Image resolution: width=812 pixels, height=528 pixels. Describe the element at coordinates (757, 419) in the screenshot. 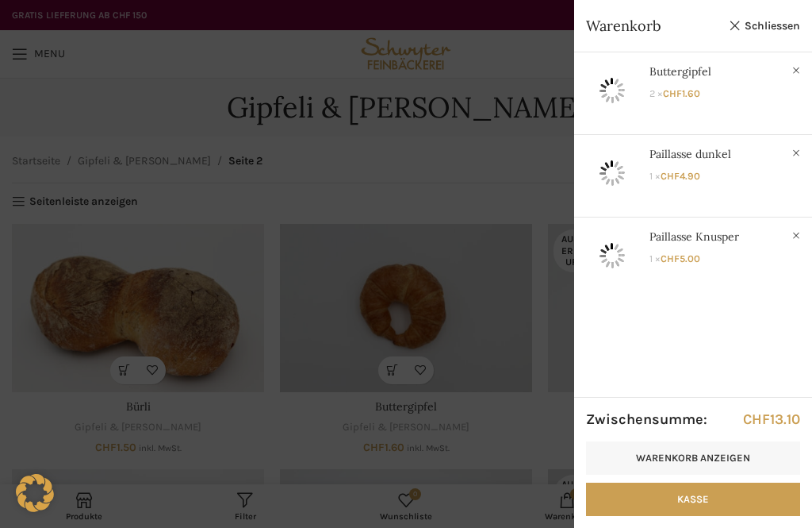

I see `span: CHF` at that location.